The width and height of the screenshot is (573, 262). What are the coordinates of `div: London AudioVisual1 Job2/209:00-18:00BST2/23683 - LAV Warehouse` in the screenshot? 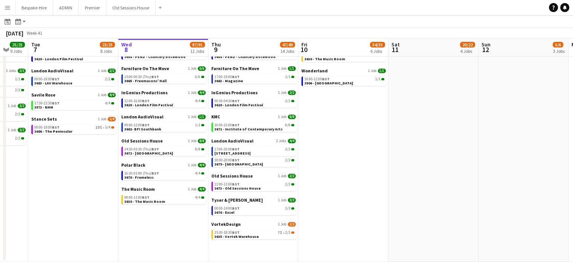 It's located at (73, 80).